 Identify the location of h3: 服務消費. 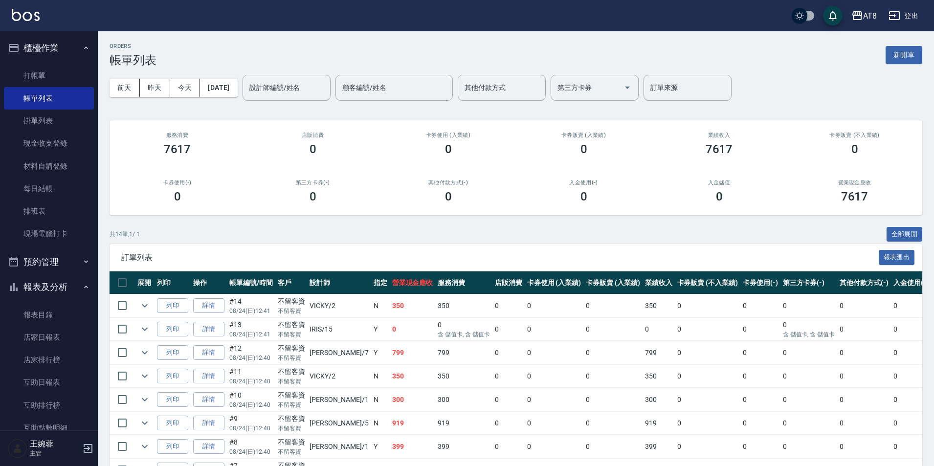
(177, 135).